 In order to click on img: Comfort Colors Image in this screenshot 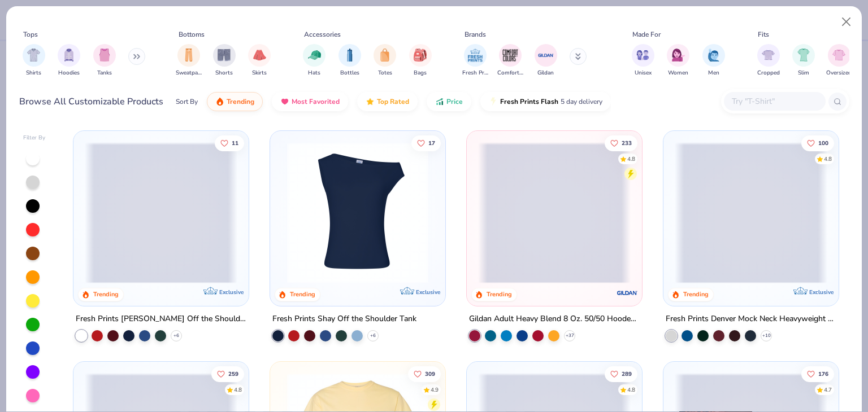, I will do `click(510, 55)`.